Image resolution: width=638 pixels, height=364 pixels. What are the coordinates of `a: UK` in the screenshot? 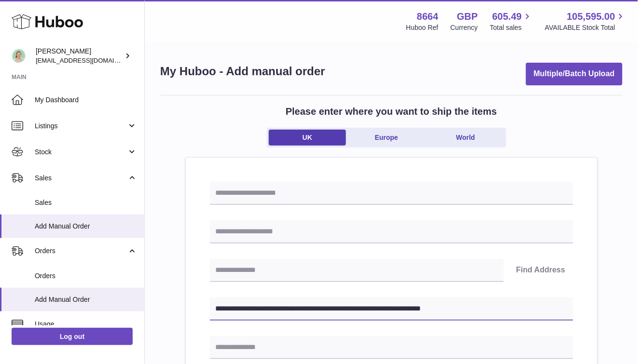 It's located at (307, 137).